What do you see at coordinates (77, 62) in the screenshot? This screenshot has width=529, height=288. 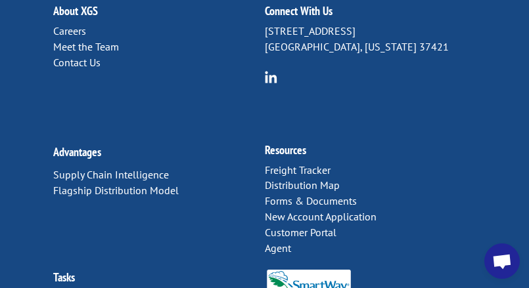 I see `a: Contact Us` at bounding box center [77, 62].